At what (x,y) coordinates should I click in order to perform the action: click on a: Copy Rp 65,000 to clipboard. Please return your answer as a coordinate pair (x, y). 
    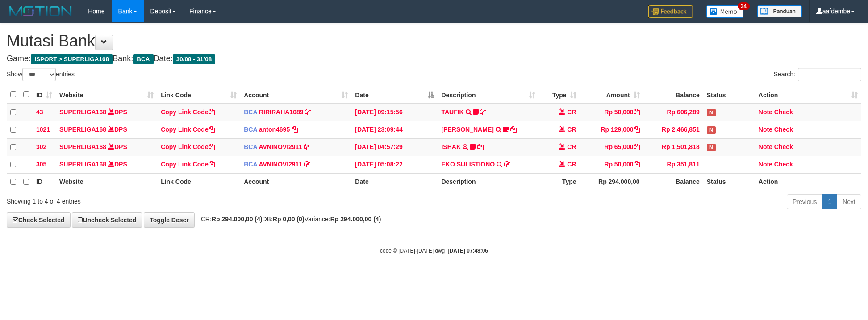
    Looking at the image, I should click on (637, 147).